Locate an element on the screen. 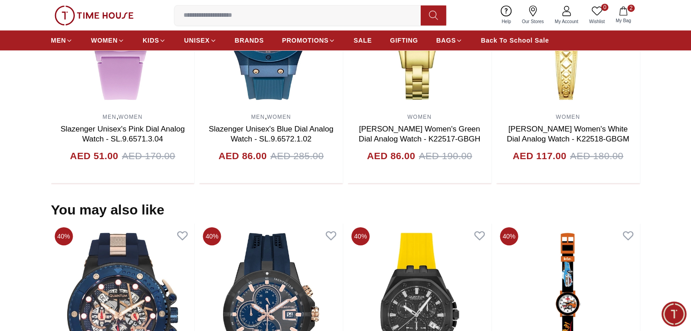  span: 2 is located at coordinates (631, 8).